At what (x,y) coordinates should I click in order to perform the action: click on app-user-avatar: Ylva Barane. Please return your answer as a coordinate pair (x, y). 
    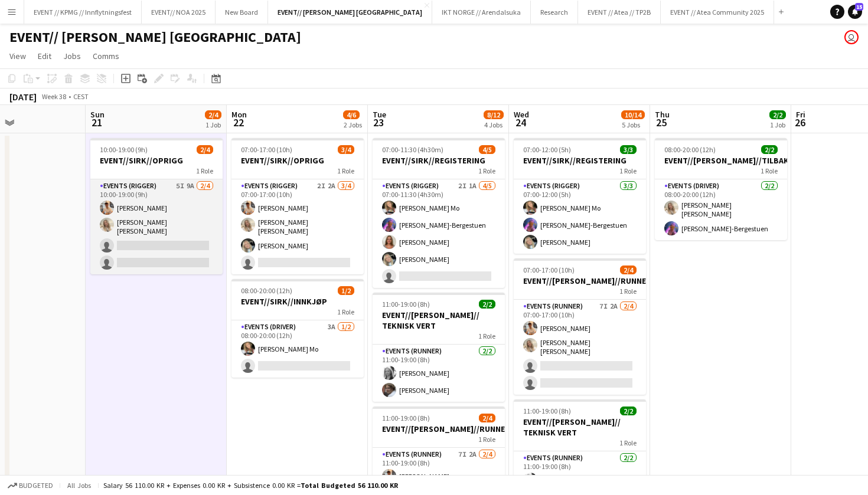
    Looking at the image, I should click on (851, 37).